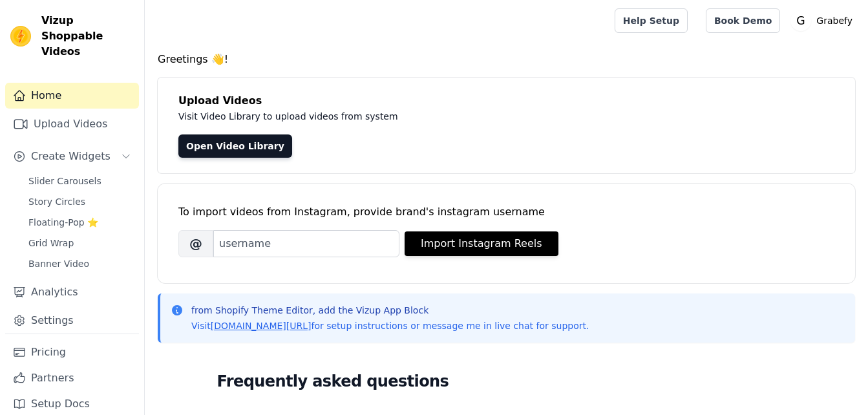 The image size is (868, 415). Describe the element at coordinates (507, 382) in the screenshot. I see `h2: Frequently asked questions` at that location.